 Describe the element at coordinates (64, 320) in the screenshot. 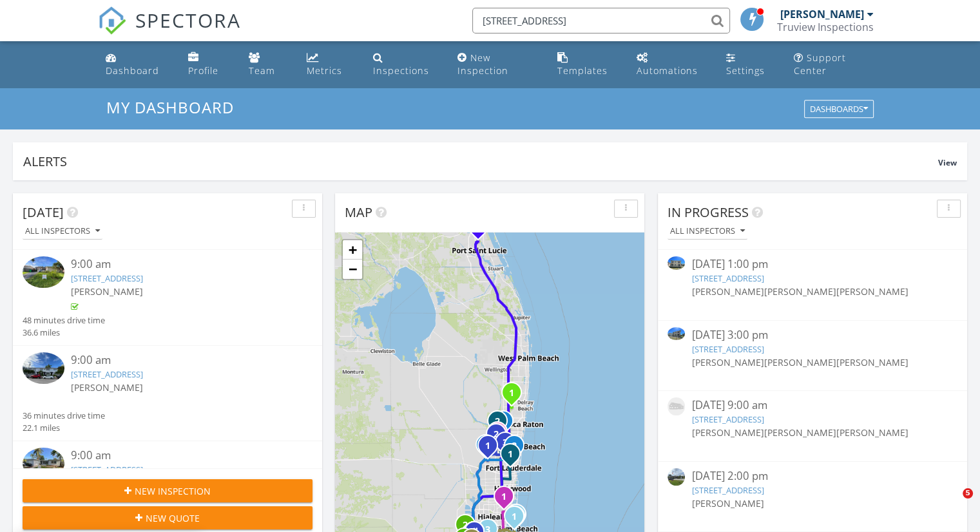

I see `div: 48 minutes drive time` at that location.